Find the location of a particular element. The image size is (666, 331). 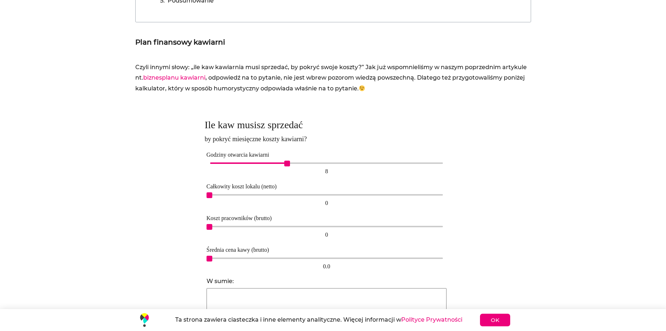

label: Całkowity koszt lokalu (netto) is located at coordinates (242, 186).